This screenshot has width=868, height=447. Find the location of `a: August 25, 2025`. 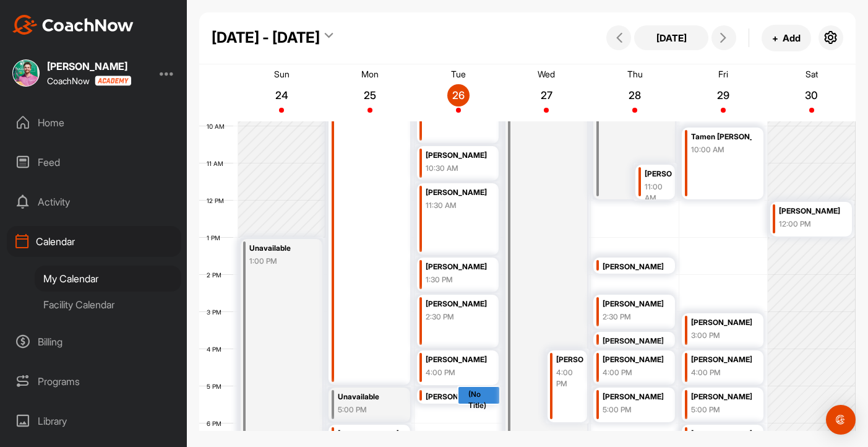

a: August 25, 2025 is located at coordinates (370, 93).